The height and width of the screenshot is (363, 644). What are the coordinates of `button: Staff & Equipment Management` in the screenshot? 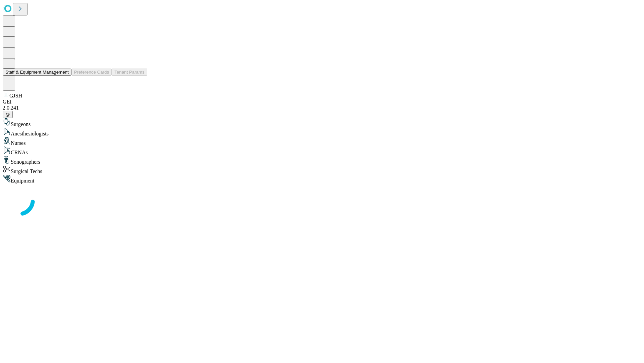 It's located at (37, 72).